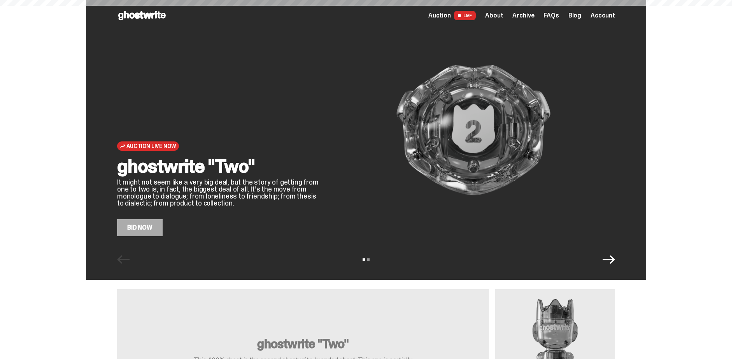 The width and height of the screenshot is (738, 359). I want to click on a: Archive, so click(523, 16).